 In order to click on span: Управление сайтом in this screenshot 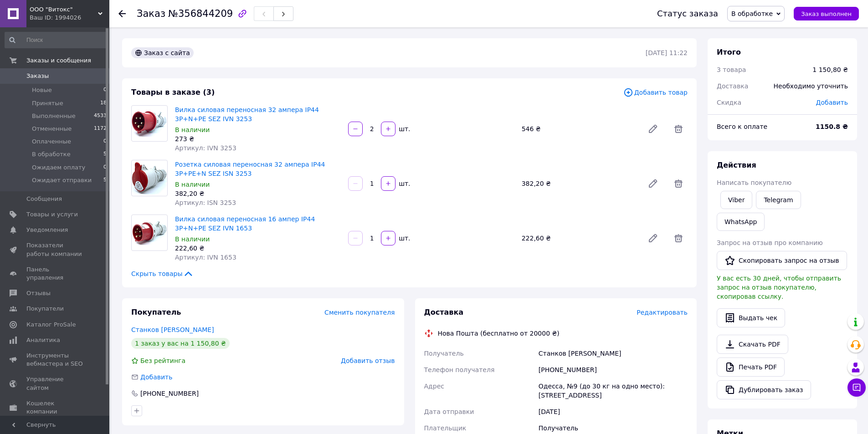, I will do `click(55, 383)`.